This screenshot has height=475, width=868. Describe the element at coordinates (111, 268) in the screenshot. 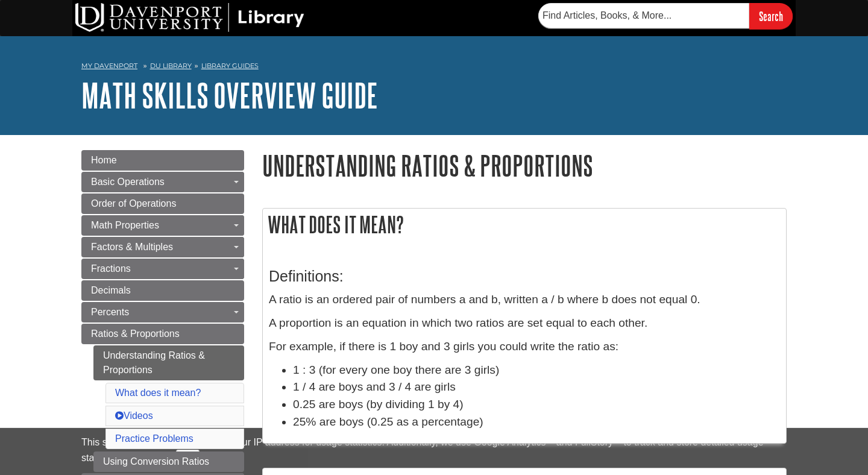

I see `span: Fractions` at that location.